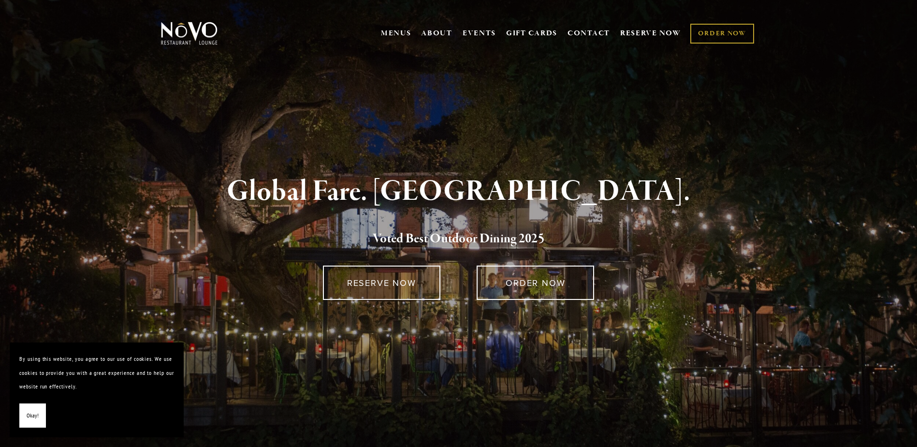 Image resolution: width=917 pixels, height=447 pixels. I want to click on p: By using this website, you agree to our use of cookies. We use cookies to provide you with a grea..., so click(97, 373).